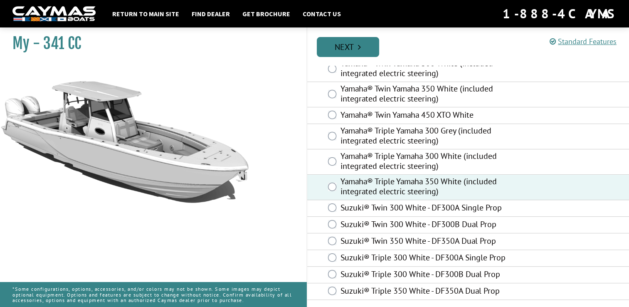 This screenshot has height=307, width=629. Describe the element at coordinates (153, 294) in the screenshot. I see `p: *Some configurations, options, accessories, and/or colors may not be shown. Some images may depic...` at that location.